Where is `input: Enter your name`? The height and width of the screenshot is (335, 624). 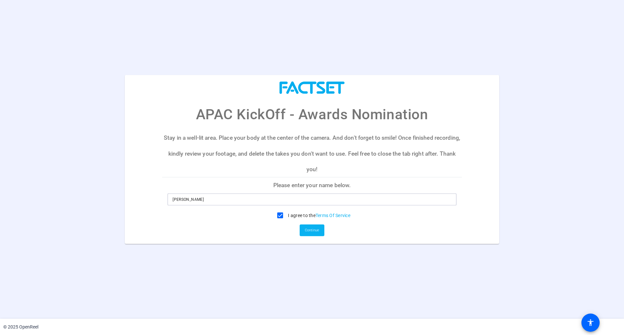
input: Enter your name is located at coordinates (312, 199).